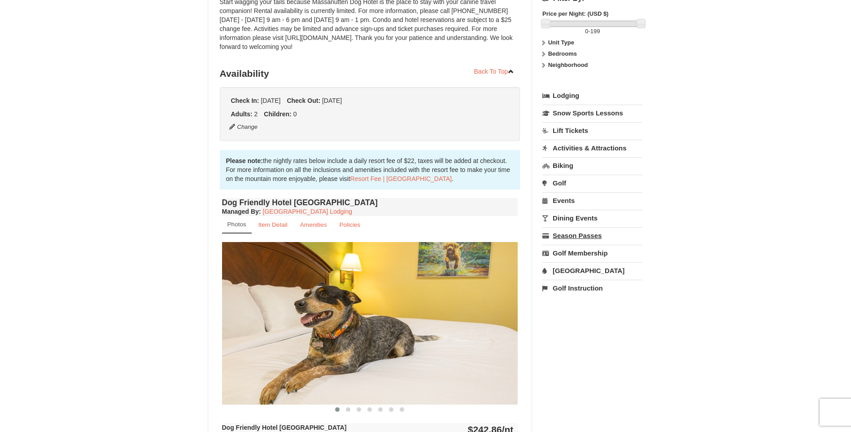  Describe the element at coordinates (370, 170) in the screenshot. I see `div: the nightly rates below include a daily resort fee of $22, taxes will be added at checkout. For m...` at that location.